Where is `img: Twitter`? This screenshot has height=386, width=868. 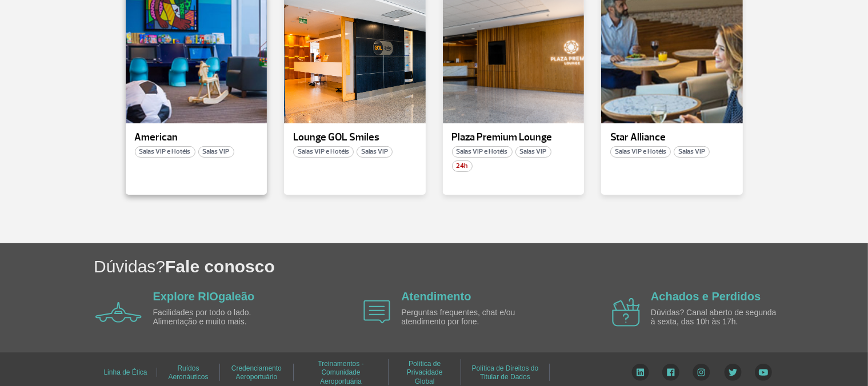 img: Twitter is located at coordinates (733, 373).